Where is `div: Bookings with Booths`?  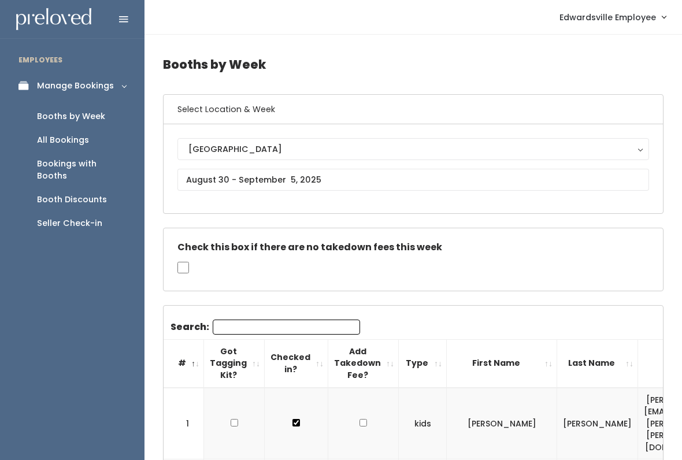 div: Bookings with Booths is located at coordinates (81, 170).